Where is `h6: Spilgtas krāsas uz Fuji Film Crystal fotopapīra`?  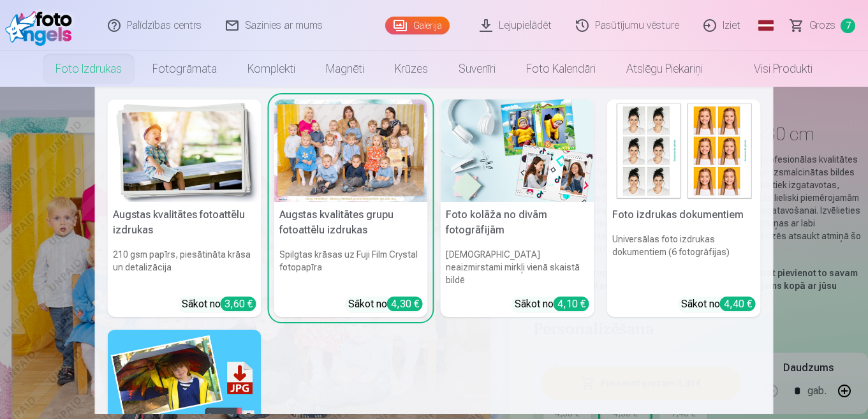 h6: Spilgtas krāsas uz Fuji Film Crystal fotopapīra is located at coordinates (351, 267).